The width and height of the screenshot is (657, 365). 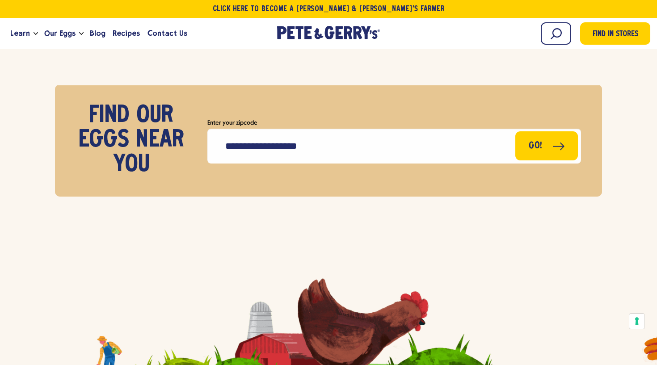 What do you see at coordinates (60, 33) in the screenshot?
I see `span: Our Eggs` at bounding box center [60, 33].